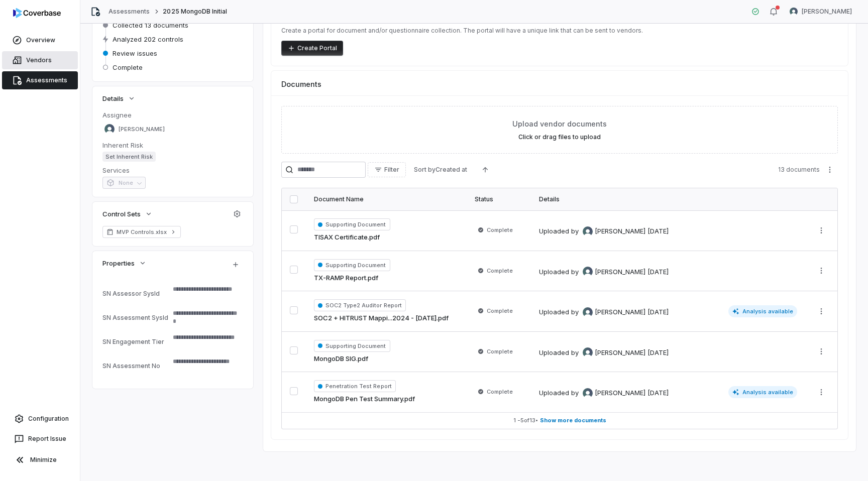 Image resolution: width=868 pixels, height=481 pixels. Describe the element at coordinates (125, 263) in the screenshot. I see `button: Properties` at that location.